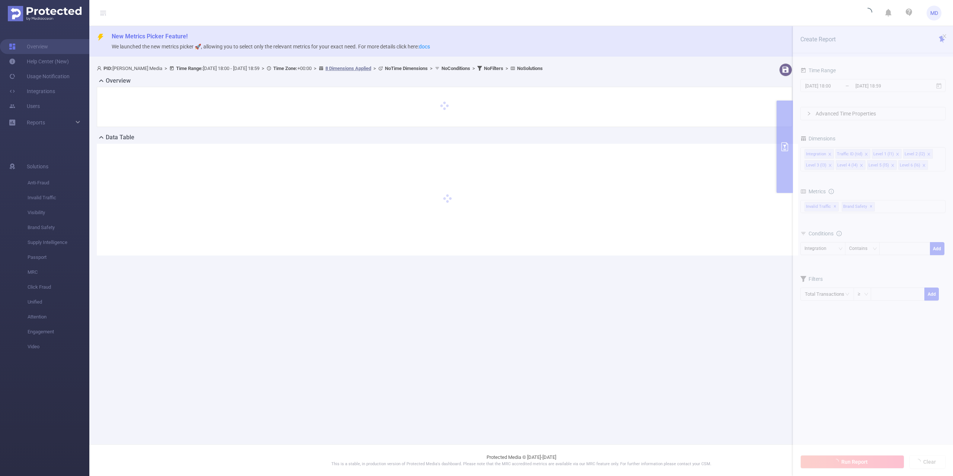 The height and width of the screenshot is (476, 953). What do you see at coordinates (425, 47) in the screenshot?
I see `a: docs` at bounding box center [425, 47].